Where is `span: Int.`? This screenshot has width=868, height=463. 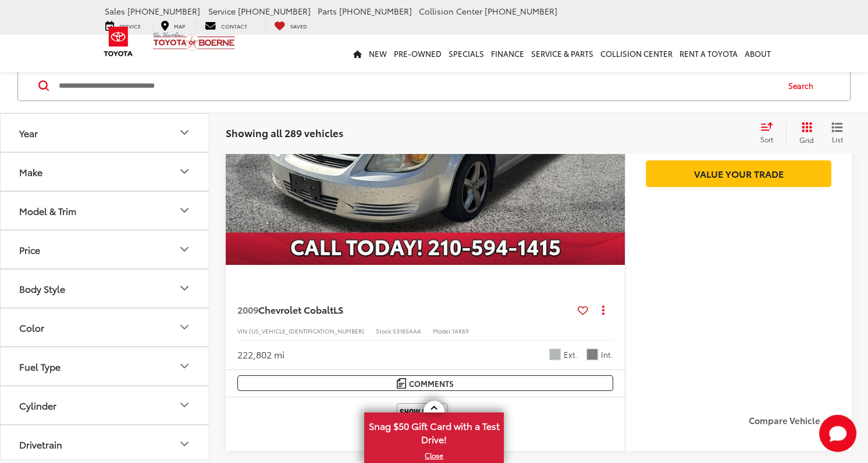 span: Int. is located at coordinates (607, 354).